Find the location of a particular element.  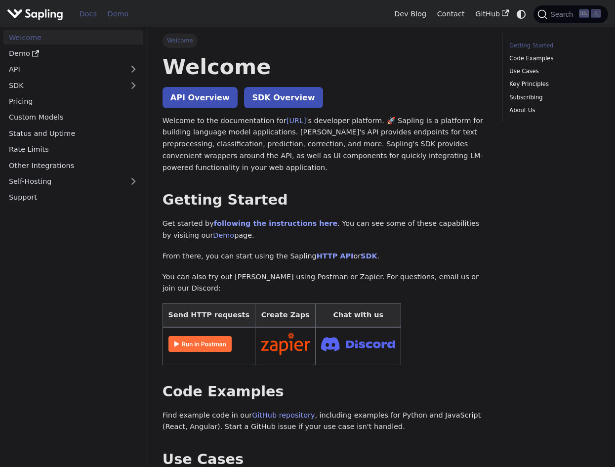

a: Contact is located at coordinates (451, 14).